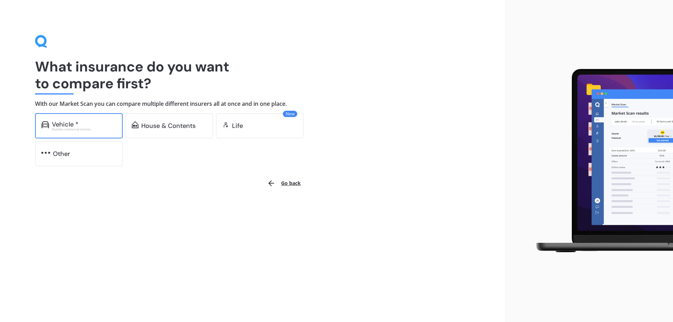 This screenshot has width=673, height=322. I want to click on div: Vehicle *, so click(65, 124).